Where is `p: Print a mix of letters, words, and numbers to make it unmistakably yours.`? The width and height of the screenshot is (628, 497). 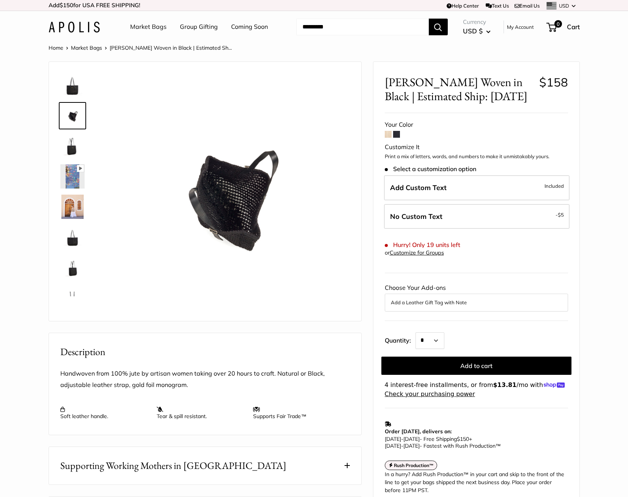
p: Print a mix of letters, words, and numbers to make it unmistakably yours. is located at coordinates (477, 157).